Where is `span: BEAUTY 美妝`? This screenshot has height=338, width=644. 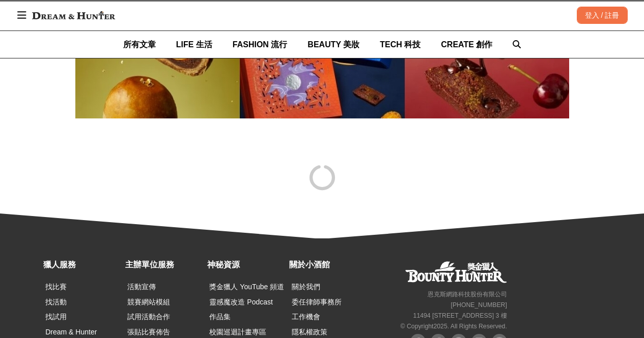
span: BEAUTY 美妝 is located at coordinates (333, 44).